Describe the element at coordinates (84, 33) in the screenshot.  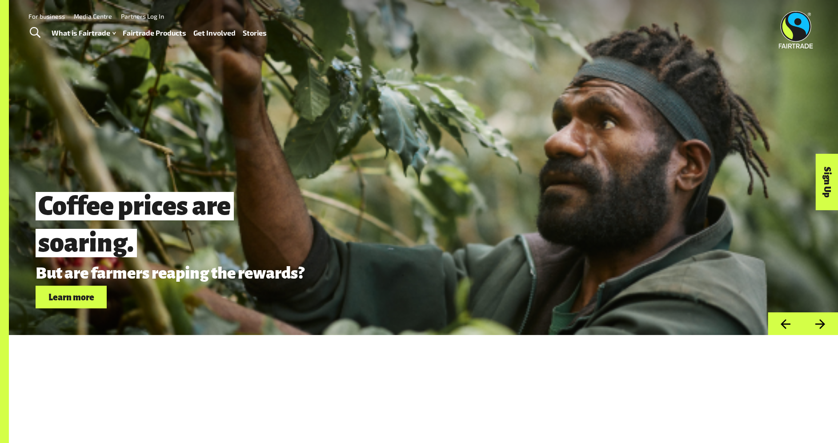
I see `a: What is Fairtrade` at that location.